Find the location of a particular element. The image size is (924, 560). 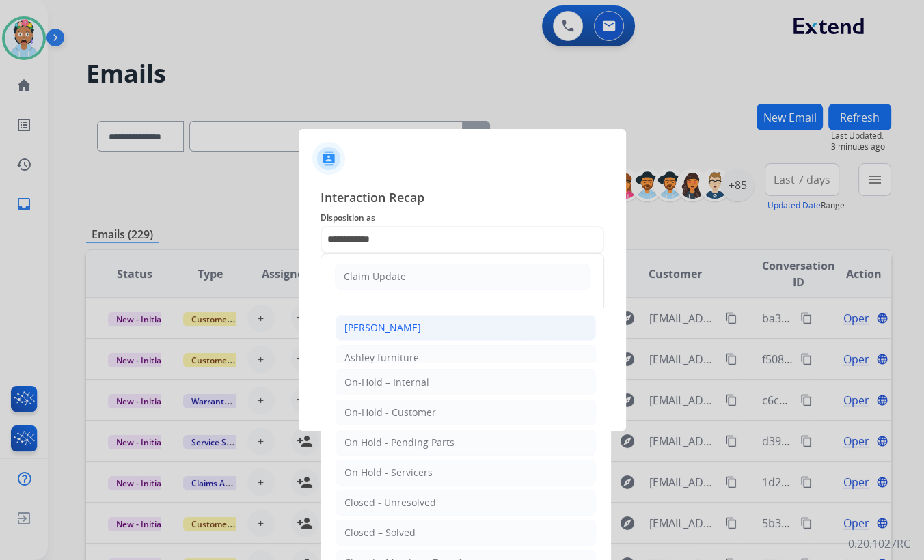

div: On-Hold – Internal is located at coordinates (387, 383).